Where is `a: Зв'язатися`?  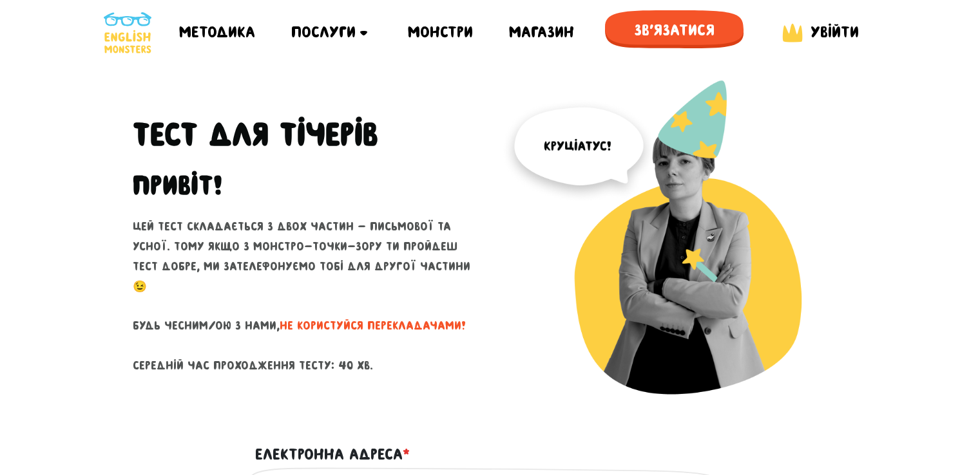
a: Зв'язатися is located at coordinates (674, 33).